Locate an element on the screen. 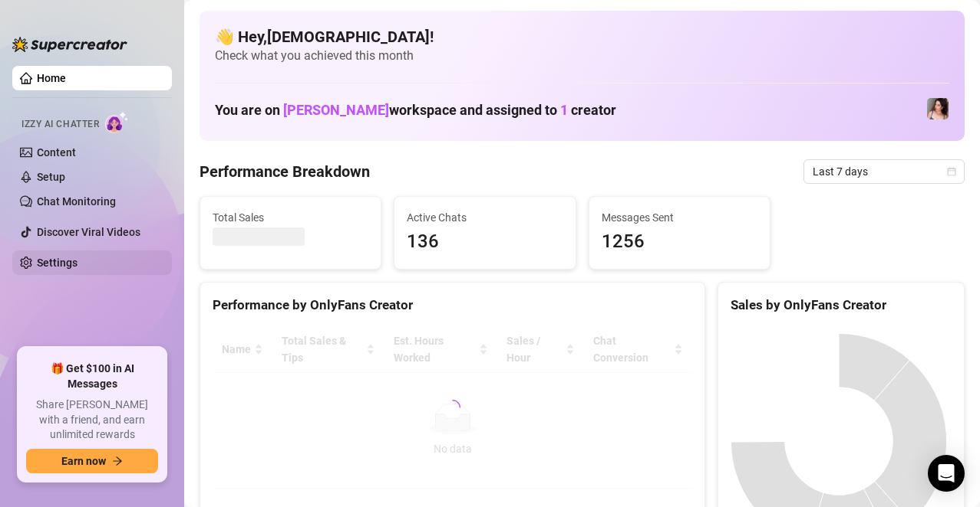 The width and height of the screenshot is (980, 507). a: Content is located at coordinates (56, 152).